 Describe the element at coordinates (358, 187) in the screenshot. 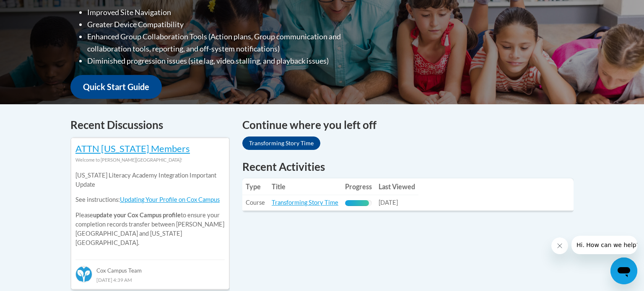

I see `th: Progress` at that location.